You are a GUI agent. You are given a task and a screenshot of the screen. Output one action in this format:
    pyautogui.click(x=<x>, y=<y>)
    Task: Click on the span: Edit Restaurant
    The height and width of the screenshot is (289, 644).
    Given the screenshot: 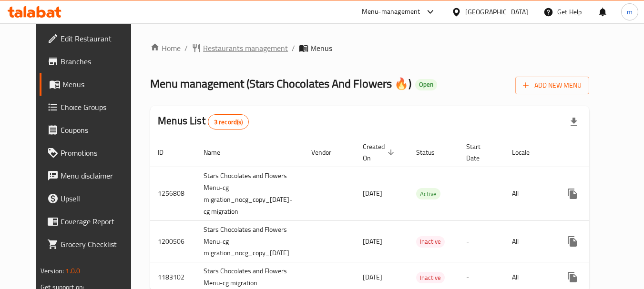 What is the action you would take?
    pyautogui.click(x=98, y=39)
    